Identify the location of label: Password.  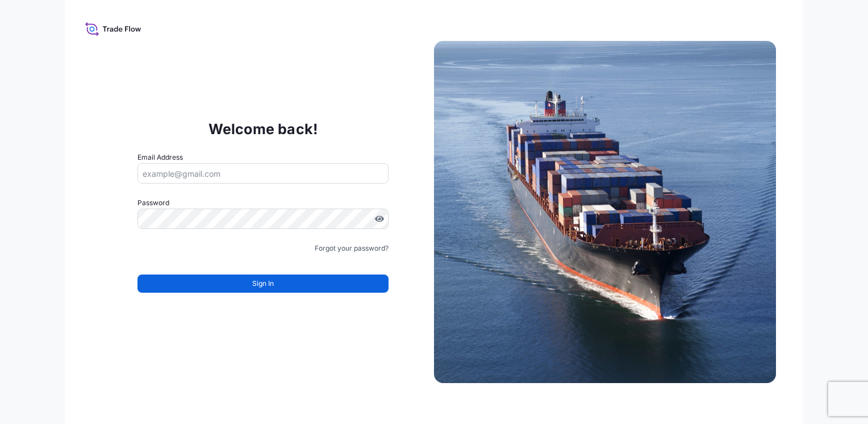
(263, 203).